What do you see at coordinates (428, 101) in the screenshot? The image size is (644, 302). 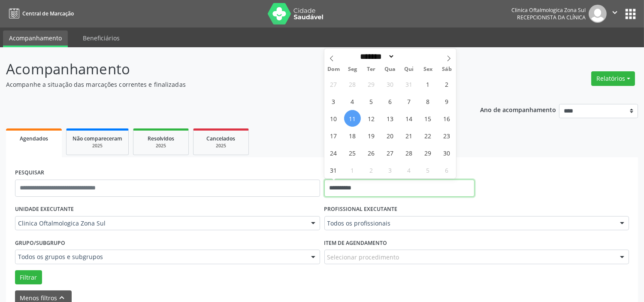 I see `span: Agosto 8, 2025` at bounding box center [428, 101].